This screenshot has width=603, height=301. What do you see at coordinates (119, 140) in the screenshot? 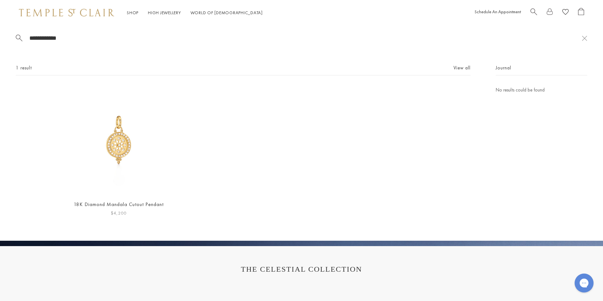
I see `img: 18K Diamond Mandala Cutout Pendant` at bounding box center [119, 140].